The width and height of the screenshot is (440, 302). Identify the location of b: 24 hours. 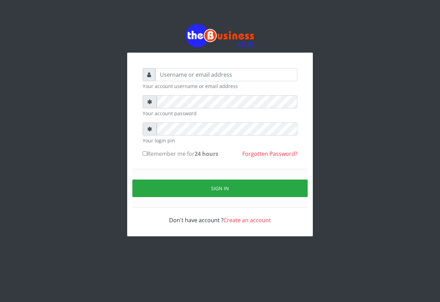
(206, 154).